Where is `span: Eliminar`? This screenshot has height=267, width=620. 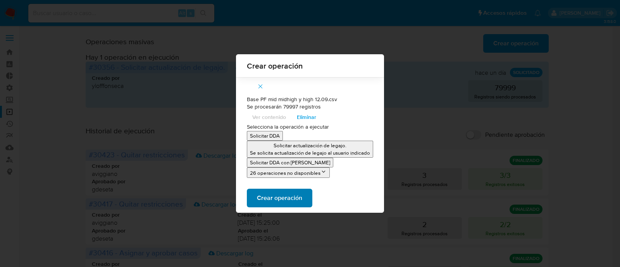
span: Eliminar is located at coordinates (307, 117).